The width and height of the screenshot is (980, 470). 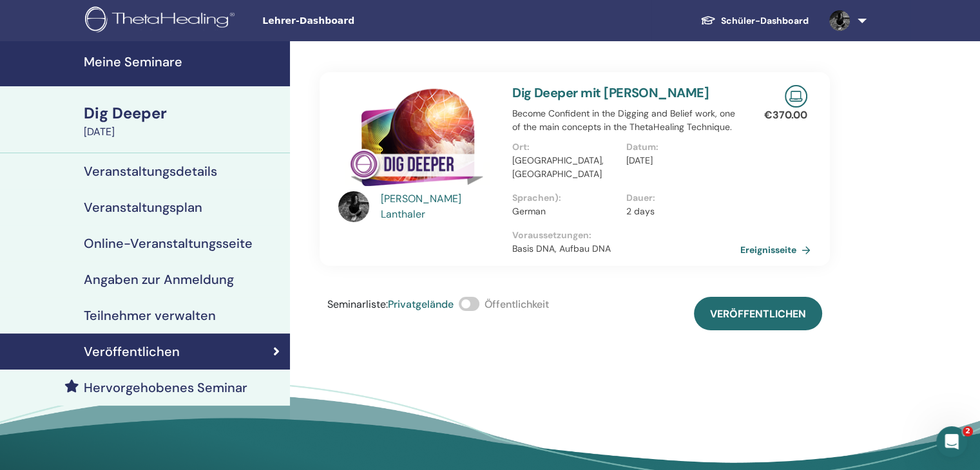 I want to click on button: Veröffentlichen, so click(x=758, y=313).